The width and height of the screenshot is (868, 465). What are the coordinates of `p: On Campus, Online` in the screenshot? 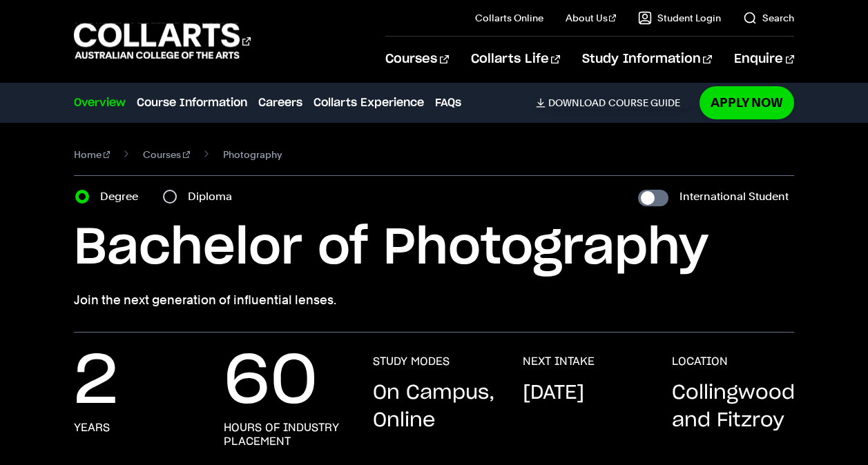 It's located at (433, 407).